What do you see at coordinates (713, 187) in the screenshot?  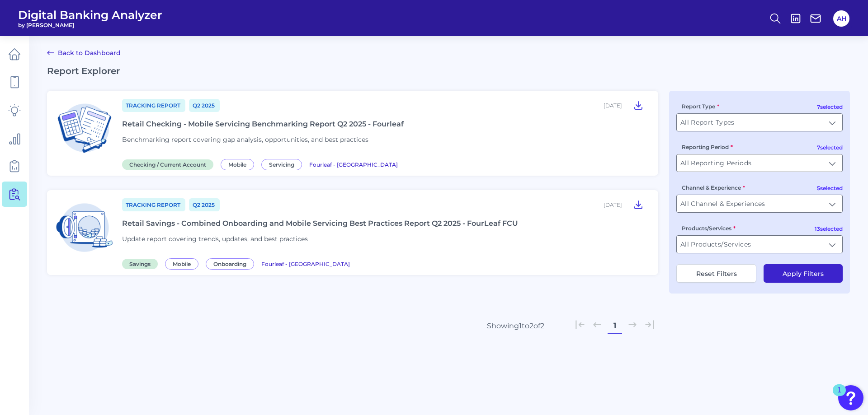 I see `label: Channel & Experience` at bounding box center [713, 187].